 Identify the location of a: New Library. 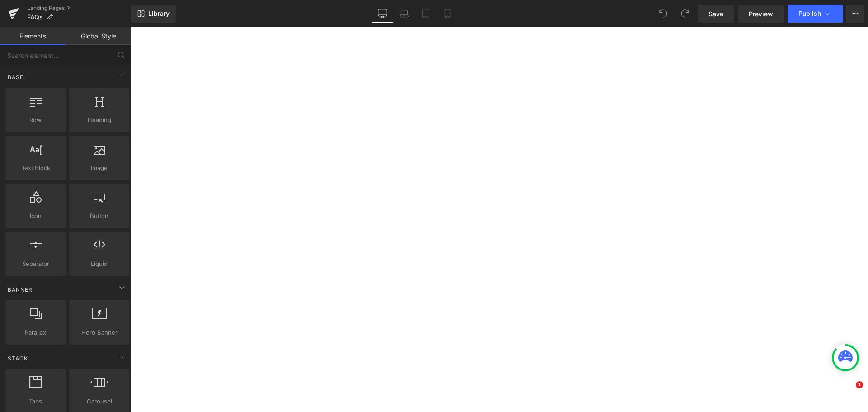
(153, 14).